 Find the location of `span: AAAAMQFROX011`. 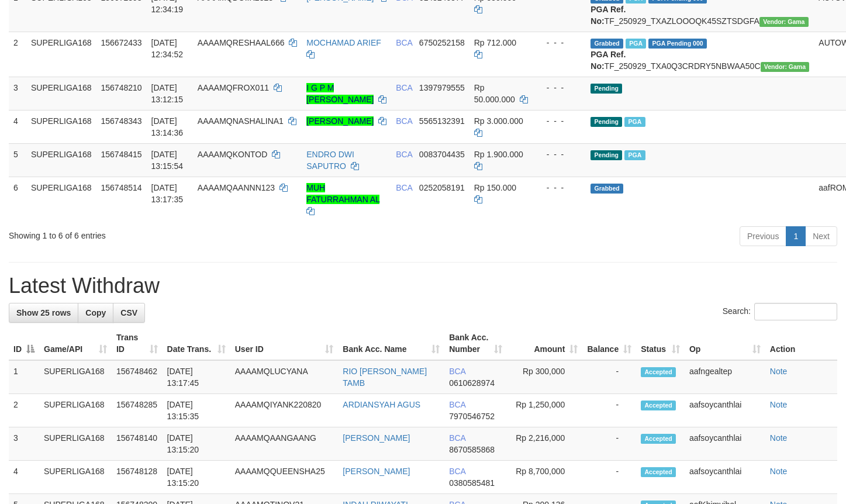

span: AAAAMQFROX011 is located at coordinates (233, 88).